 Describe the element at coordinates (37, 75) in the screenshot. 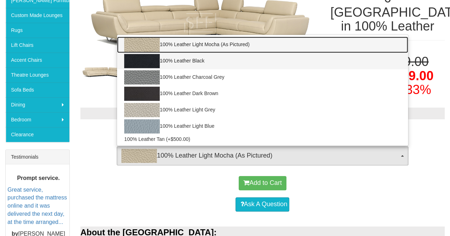

I see `a: Theatre Lounges` at that location.